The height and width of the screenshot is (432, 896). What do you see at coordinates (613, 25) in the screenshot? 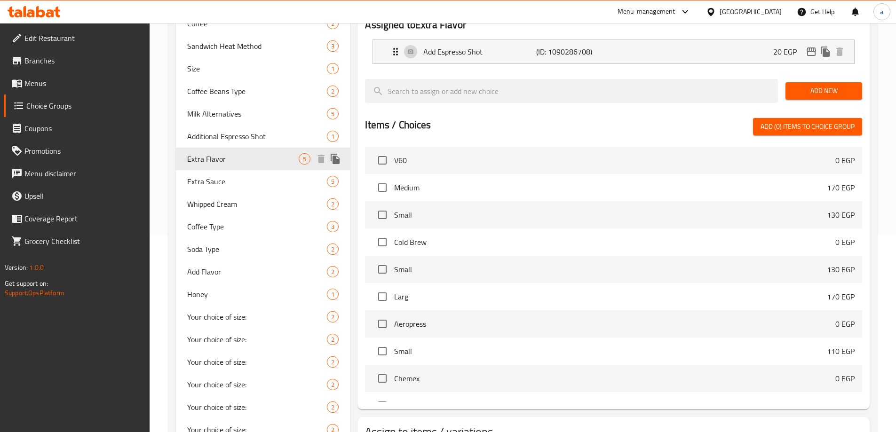
I see `h2: Assigned to Extra Flavor` at bounding box center [613, 25].